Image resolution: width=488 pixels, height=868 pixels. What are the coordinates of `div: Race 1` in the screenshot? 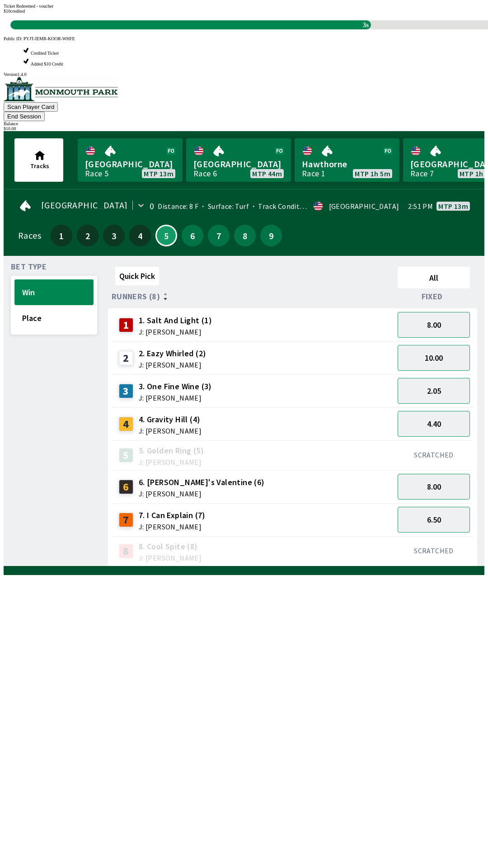 It's located at (314, 174).